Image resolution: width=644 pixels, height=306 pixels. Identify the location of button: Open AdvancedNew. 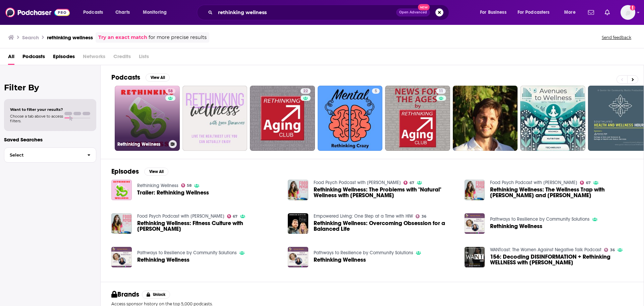
(413, 12).